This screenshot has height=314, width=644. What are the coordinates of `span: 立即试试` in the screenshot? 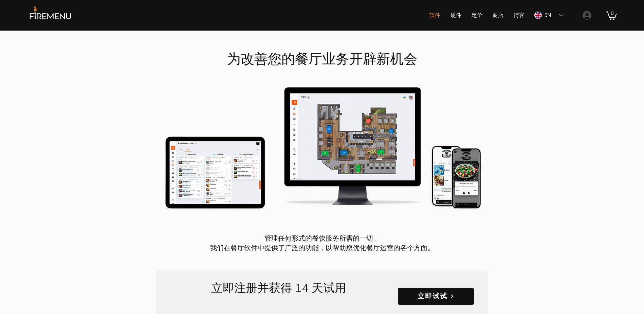 It's located at (432, 296).